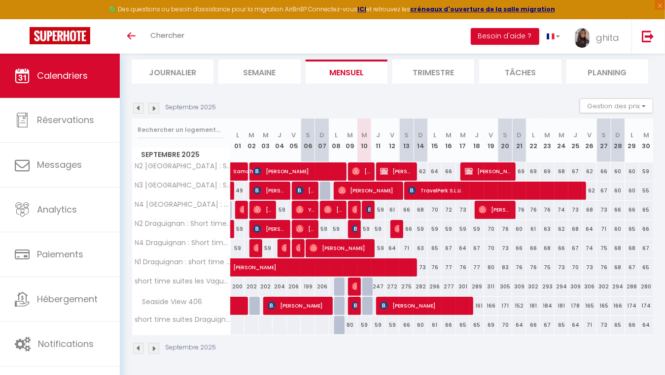 This screenshot has height=375, width=665. What do you see at coordinates (66, 344) in the screenshot?
I see `span: Notifications` at bounding box center [66, 344].